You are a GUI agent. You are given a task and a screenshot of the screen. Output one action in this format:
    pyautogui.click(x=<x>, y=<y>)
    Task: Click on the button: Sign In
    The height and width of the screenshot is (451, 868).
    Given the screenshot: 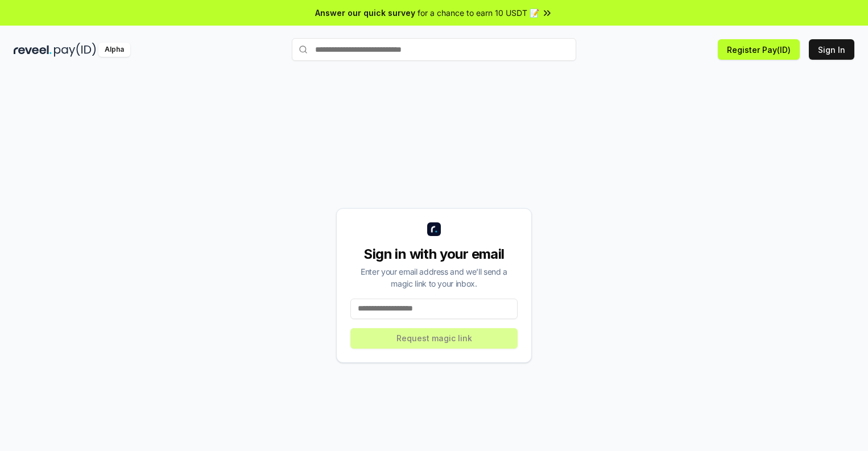 What is the action you would take?
    pyautogui.click(x=832, y=49)
    